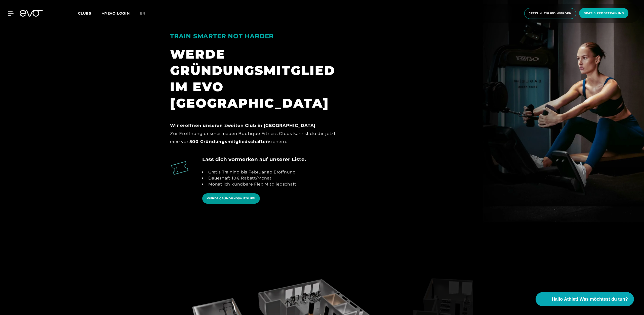 This screenshot has width=644, height=315. What do you see at coordinates (550, 13) in the screenshot?
I see `a: Jetzt Mitglied werden` at bounding box center [550, 13].